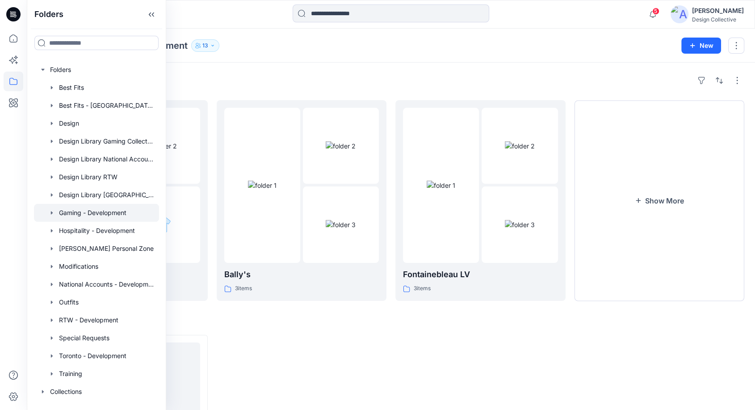 The width and height of the screenshot is (755, 410). What do you see at coordinates (205, 46) in the screenshot?
I see `button: 13` at bounding box center [205, 46].